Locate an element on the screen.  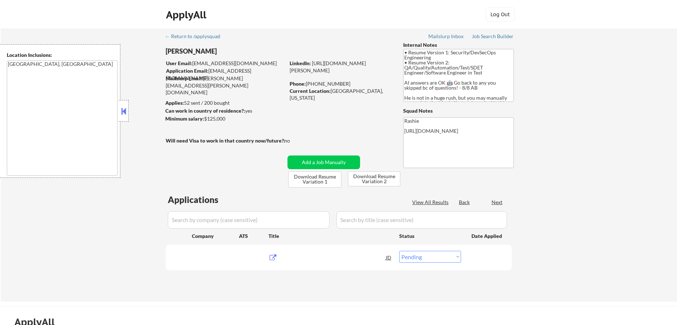
strong: Will need Visa to work in that country now/future?: is located at coordinates (225, 140).